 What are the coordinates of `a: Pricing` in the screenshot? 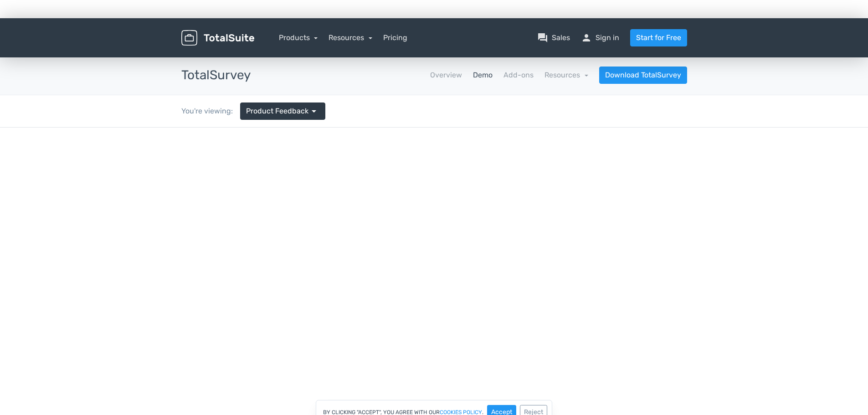 It's located at (395, 38).